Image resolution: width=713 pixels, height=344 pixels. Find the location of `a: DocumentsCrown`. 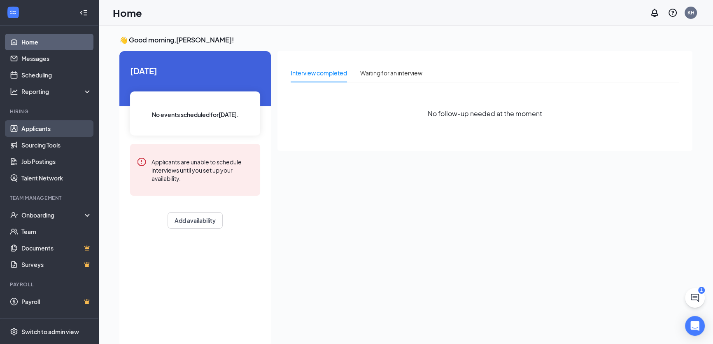

a: DocumentsCrown is located at coordinates (56, 248).